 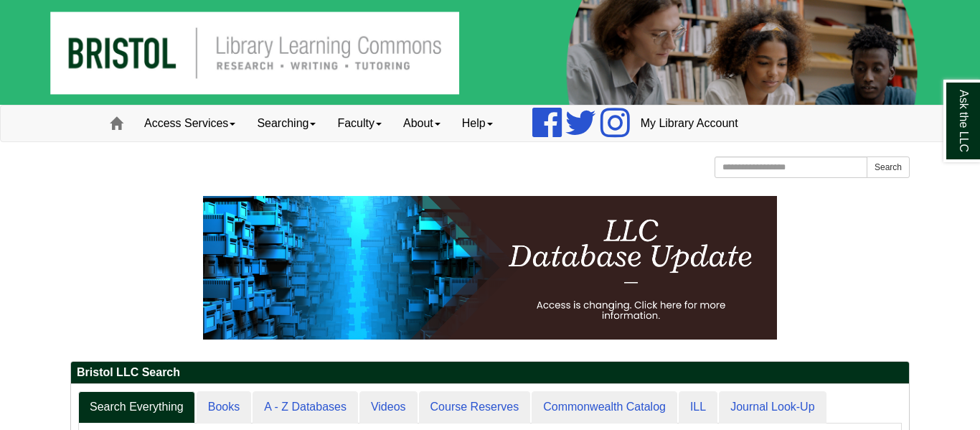 I want to click on a: Searching, so click(x=287, y=123).